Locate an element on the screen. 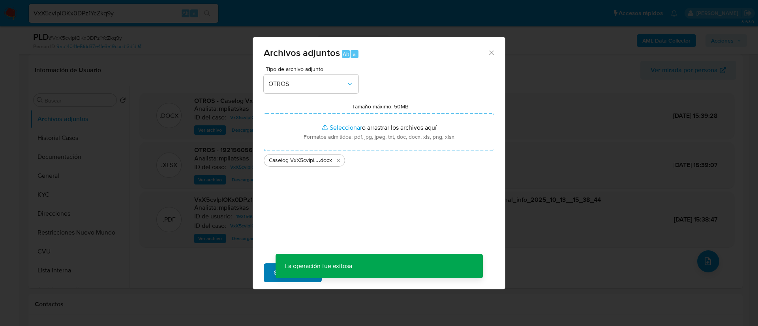 This screenshot has width=758, height=326. button: Eliminar Caselog VxX5cvIplOKx0DPz1YcZkq9y_2025_09_18_04_55_09.docx is located at coordinates (338, 161).